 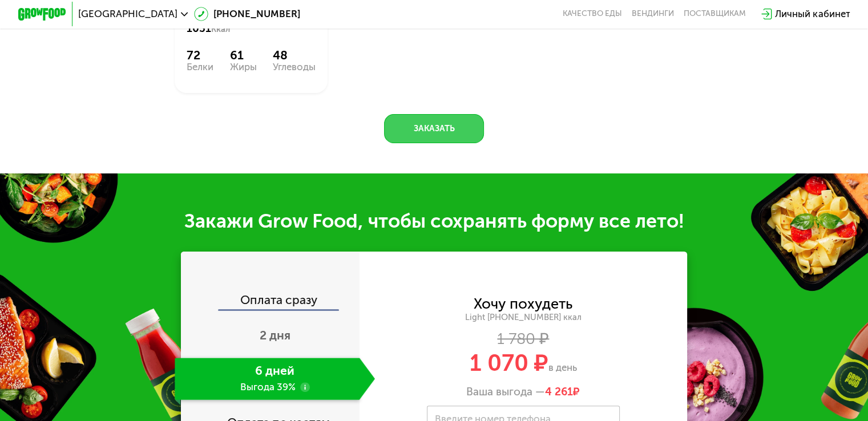 What do you see at coordinates (271, 301) in the screenshot?
I see `div: Оплата сразу` at bounding box center [271, 301].